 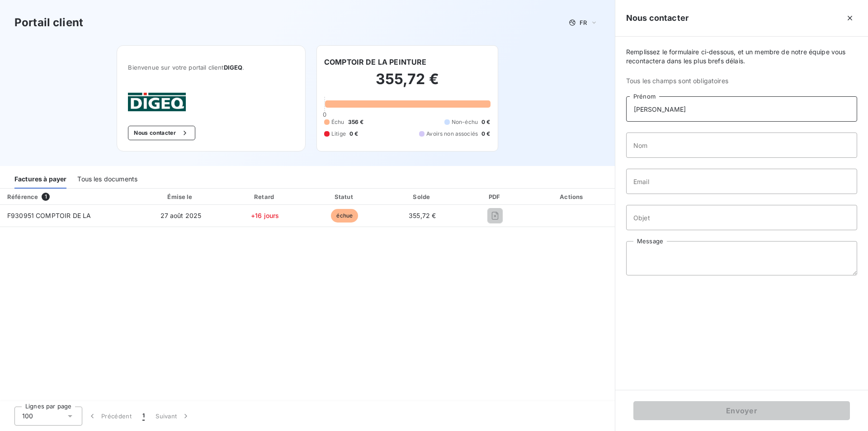 I want to click on button: Nous contacter, so click(x=162, y=133).